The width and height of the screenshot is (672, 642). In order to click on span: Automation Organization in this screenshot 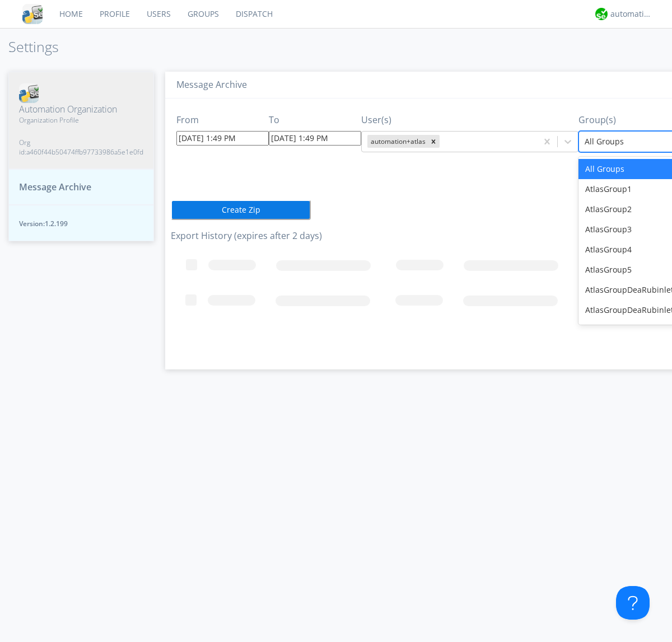, I will do `click(81, 109)`.